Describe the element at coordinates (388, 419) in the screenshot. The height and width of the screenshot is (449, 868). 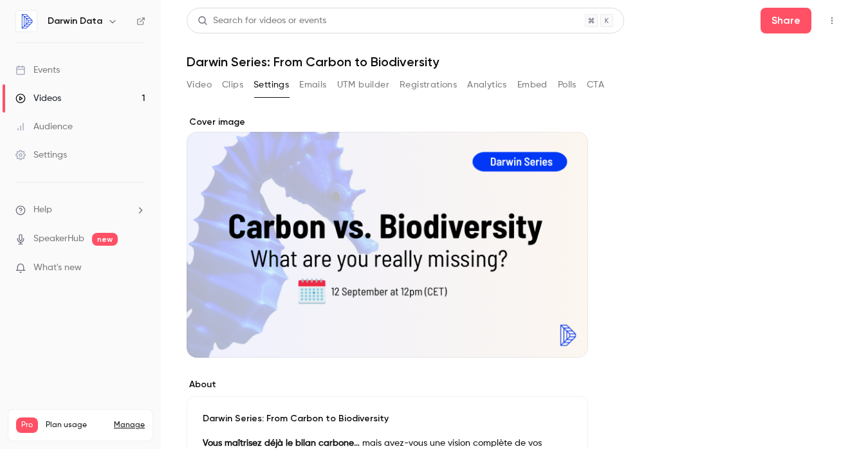
I see `p: Darwin Series: From Carbon to Biodiversity` at that location.